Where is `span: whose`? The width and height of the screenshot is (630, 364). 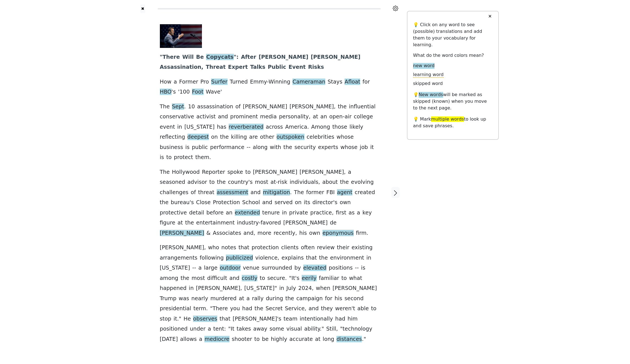 span: whose is located at coordinates (345, 137).